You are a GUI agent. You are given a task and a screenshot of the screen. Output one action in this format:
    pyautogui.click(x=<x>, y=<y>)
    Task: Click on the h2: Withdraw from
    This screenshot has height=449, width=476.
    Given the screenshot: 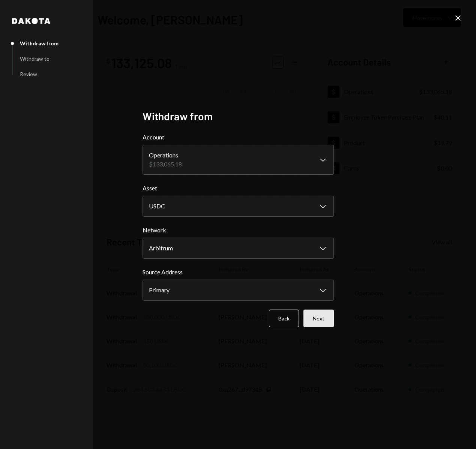 What is the action you would take?
    pyautogui.click(x=238, y=116)
    